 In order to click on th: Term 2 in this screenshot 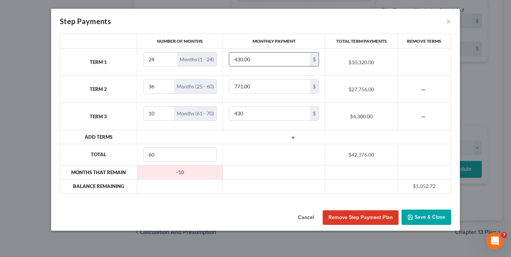, I will do `click(99, 89)`.